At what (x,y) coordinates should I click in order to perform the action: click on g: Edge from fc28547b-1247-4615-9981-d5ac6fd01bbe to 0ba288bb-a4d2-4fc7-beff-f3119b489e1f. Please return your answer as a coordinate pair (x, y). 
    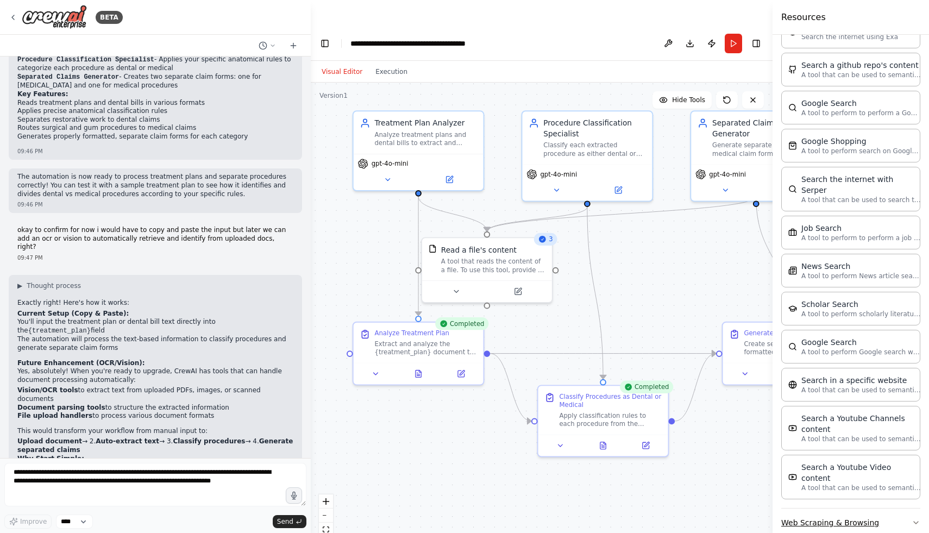
    Looking at the image, I should click on (511, 387).